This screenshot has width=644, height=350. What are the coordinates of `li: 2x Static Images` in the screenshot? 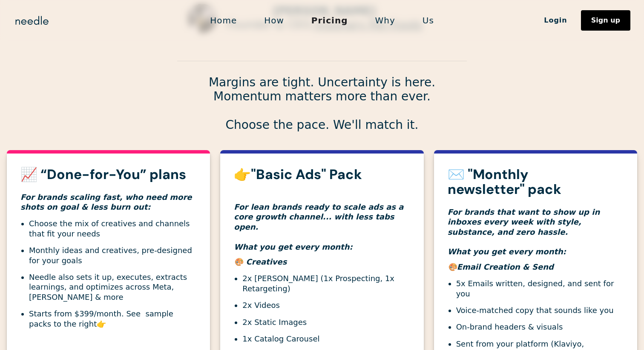 It's located at (326, 322).